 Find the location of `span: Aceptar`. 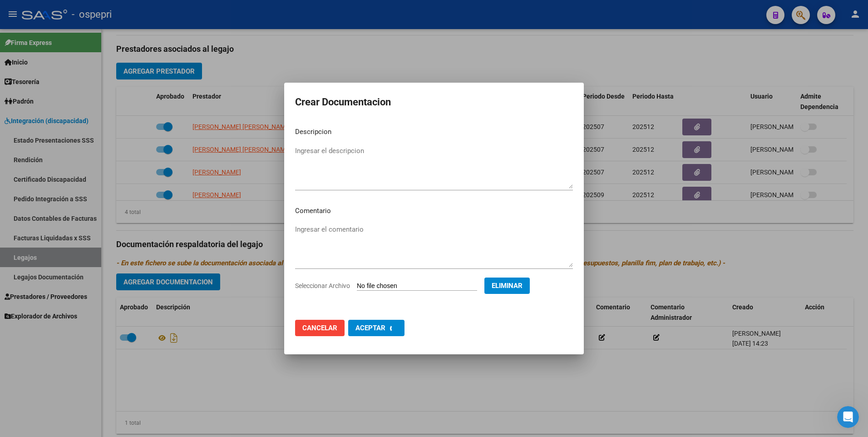

span: Aceptar is located at coordinates (371, 328).